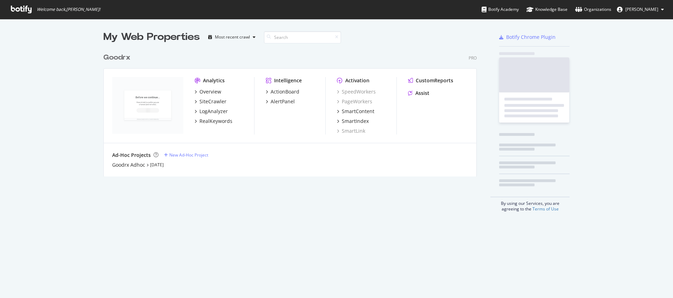 The height and width of the screenshot is (298, 673). I want to click on div: SiteCrawler, so click(213, 102).